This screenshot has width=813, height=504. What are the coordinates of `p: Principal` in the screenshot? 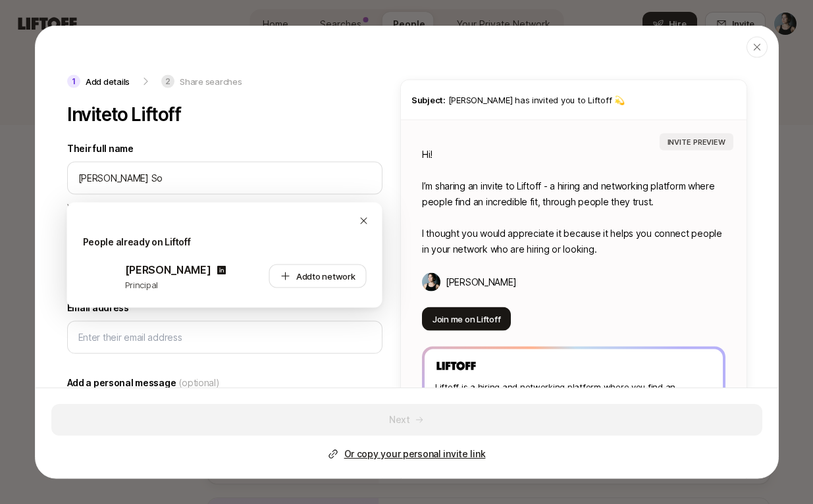 It's located at (175, 285).